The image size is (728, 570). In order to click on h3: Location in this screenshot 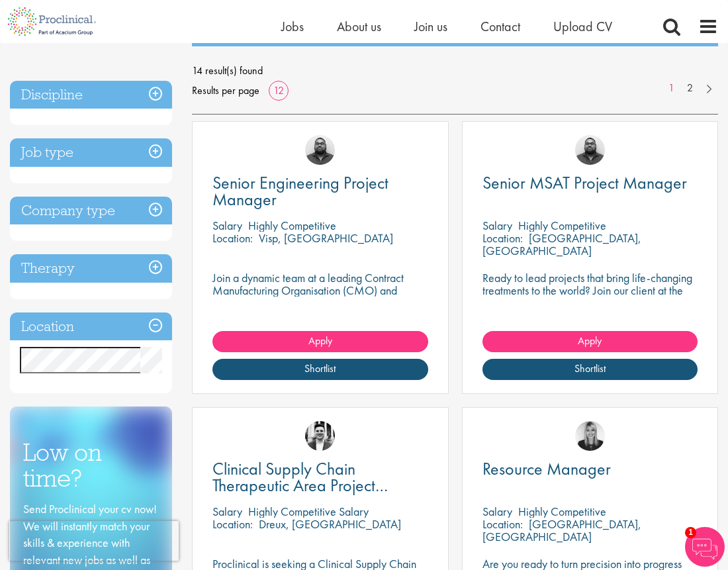, I will do `click(91, 326)`.